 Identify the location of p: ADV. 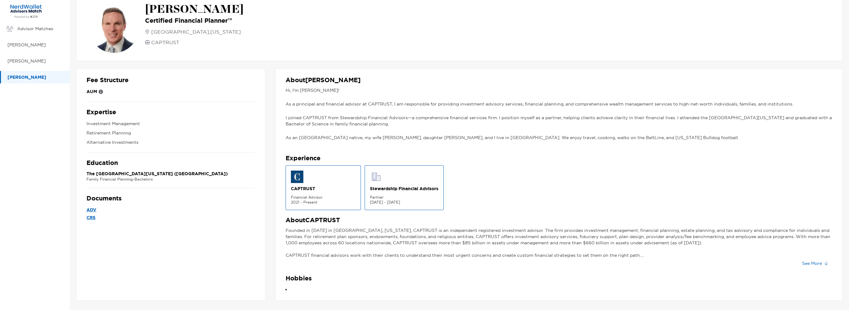
(171, 210).